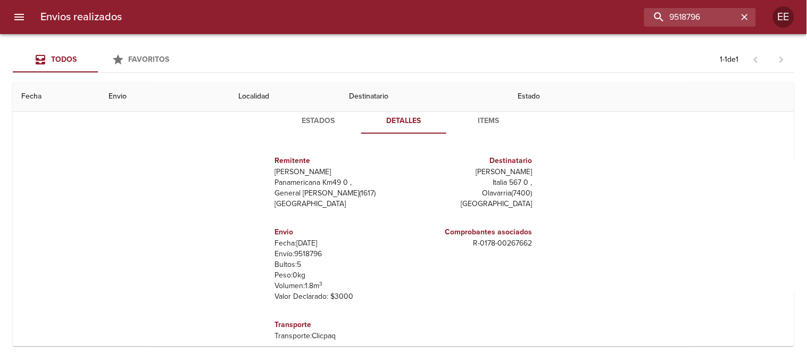 Image resolution: width=807 pixels, height=359 pixels. What do you see at coordinates (81, 17) in the screenshot?
I see `h6: Envios realizados` at bounding box center [81, 17].